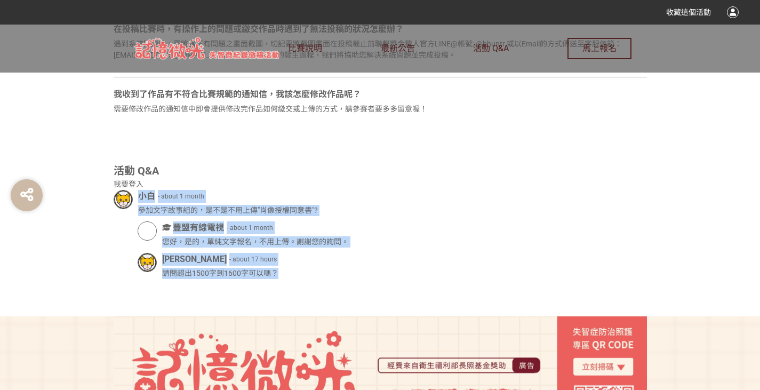 This screenshot has height=390, width=760. What do you see at coordinates (305, 48) in the screenshot?
I see `span: 比賽說明` at bounding box center [305, 48].